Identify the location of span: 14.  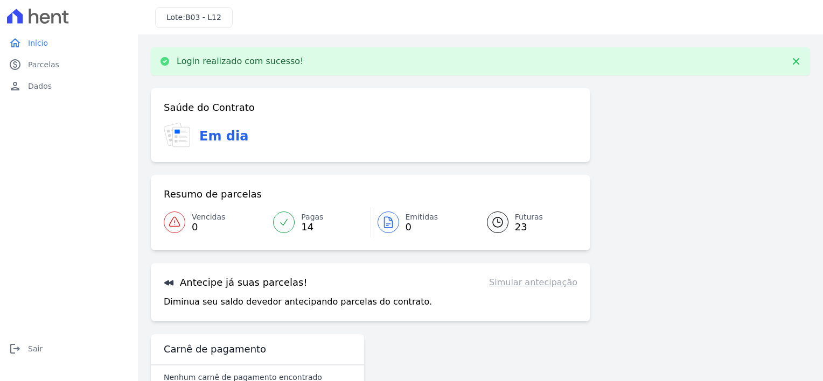
(312, 227).